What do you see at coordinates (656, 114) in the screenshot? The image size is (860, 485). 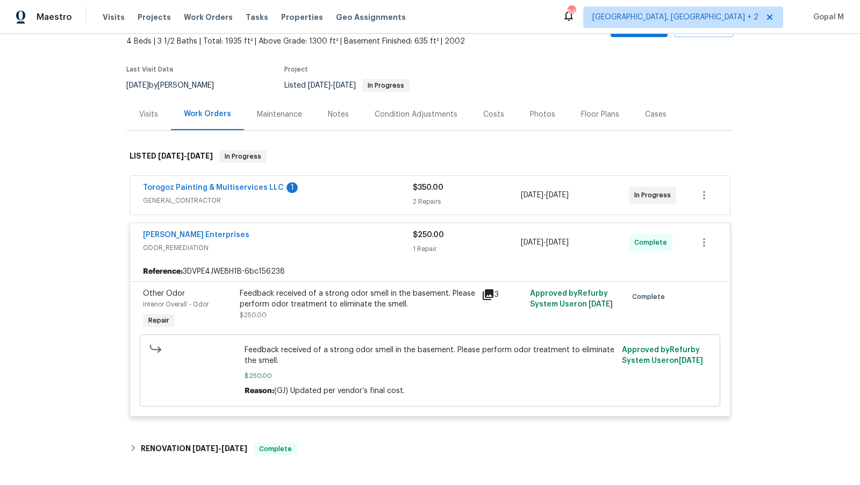 I see `div: Cases` at bounding box center [656, 114].